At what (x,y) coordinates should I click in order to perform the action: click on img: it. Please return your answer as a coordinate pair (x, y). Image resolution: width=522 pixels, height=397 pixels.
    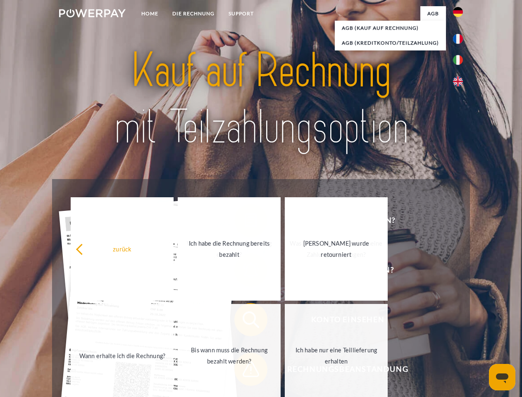
    Looking at the image, I should click on (458, 60).